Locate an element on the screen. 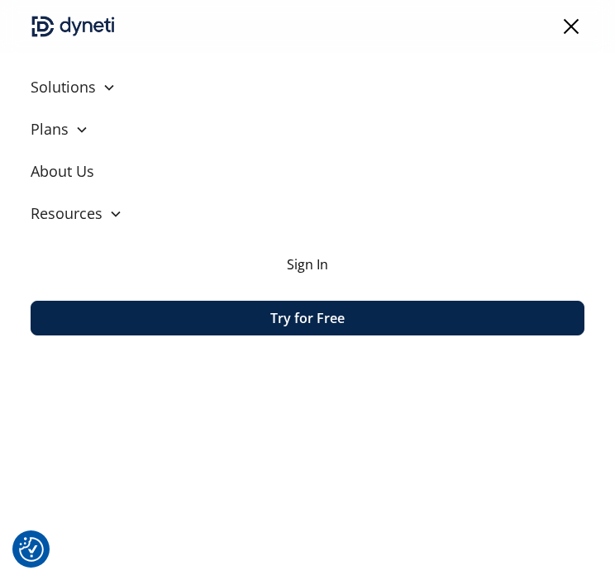  img: Revisit consent button is located at coordinates (31, 550).